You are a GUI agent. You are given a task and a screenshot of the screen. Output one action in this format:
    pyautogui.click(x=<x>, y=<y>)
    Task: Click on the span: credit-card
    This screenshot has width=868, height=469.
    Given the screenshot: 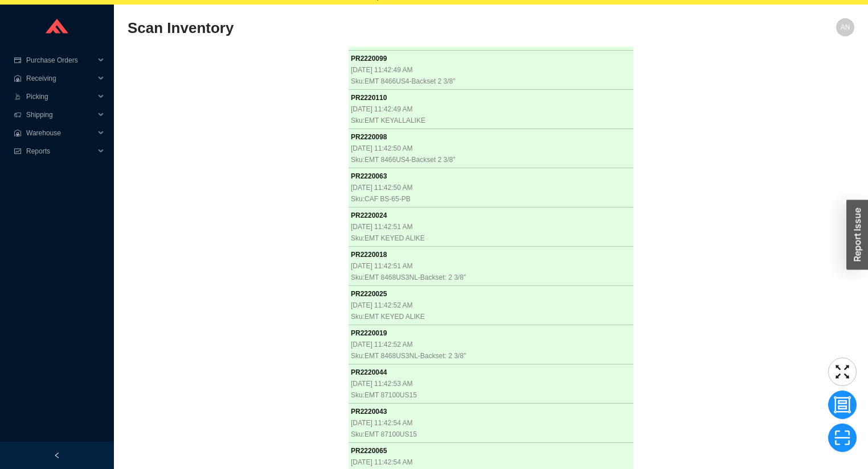 What is the action you would take?
    pyautogui.click(x=18, y=60)
    